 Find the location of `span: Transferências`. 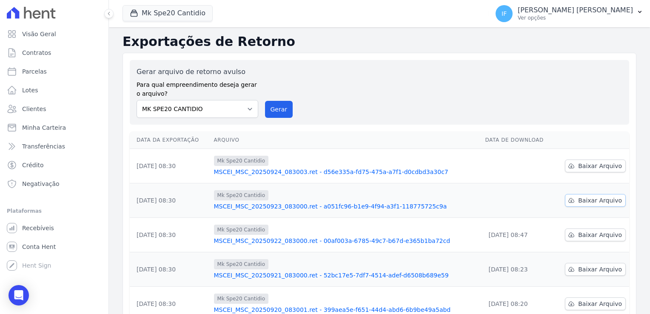

span: Transferências is located at coordinates (43, 146).